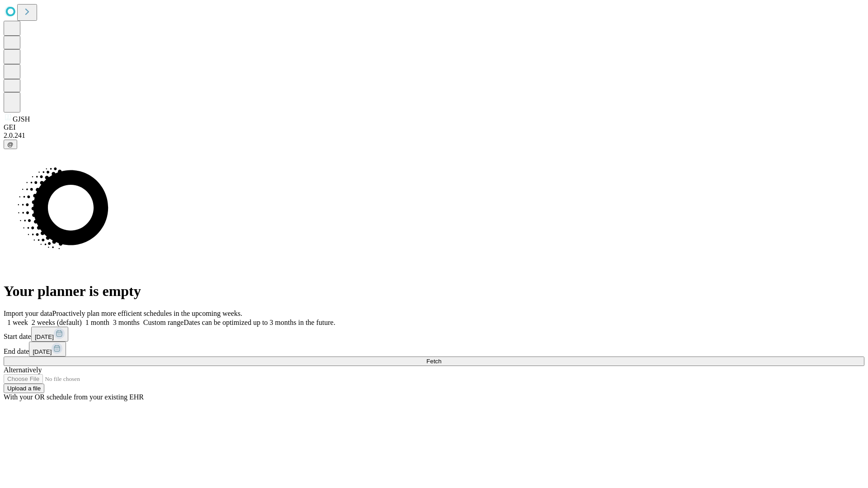 This screenshot has height=488, width=868. What do you see at coordinates (24, 388) in the screenshot?
I see `button: Upload a file` at bounding box center [24, 388].